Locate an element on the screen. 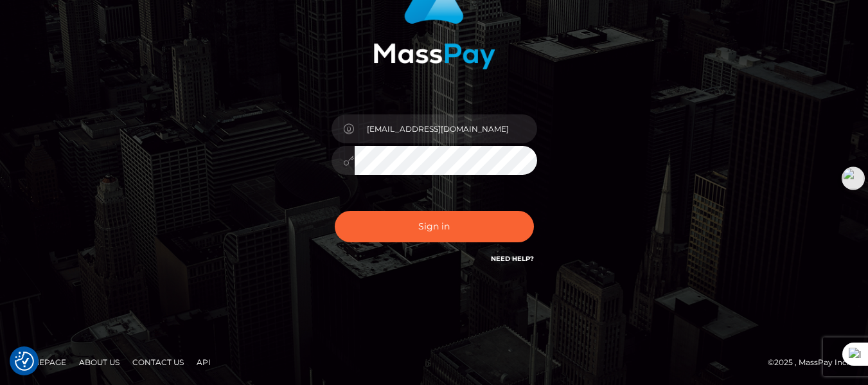 The image size is (868, 385). div: © 2025 , MassPay Inc. is located at coordinates (813, 362).